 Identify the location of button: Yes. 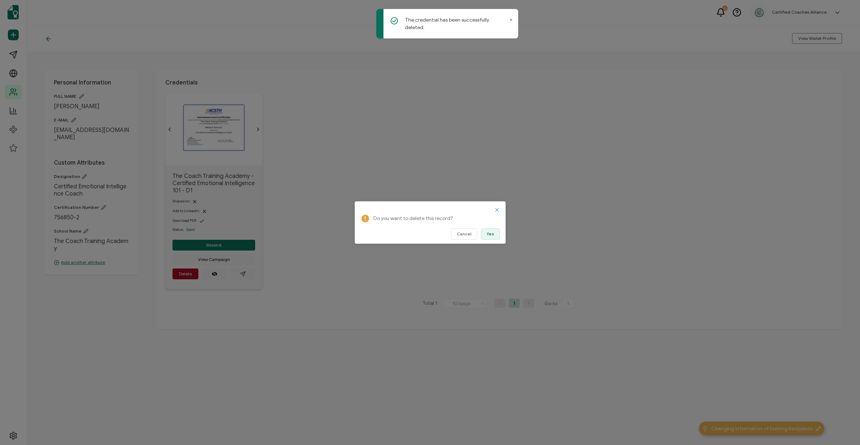
(490, 234).